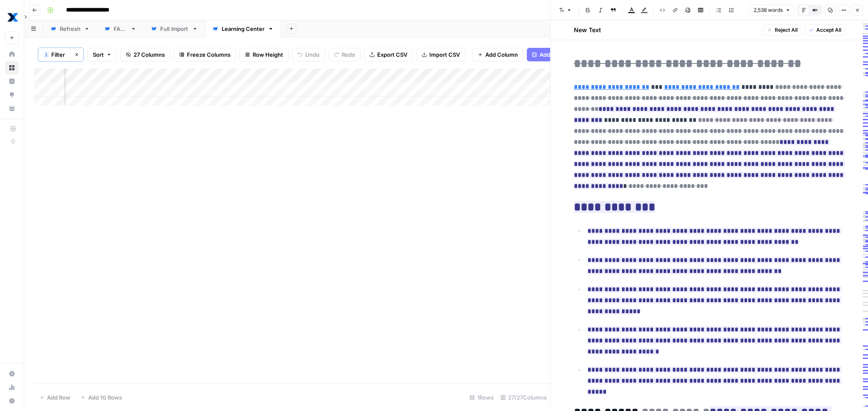  Describe the element at coordinates (99, 55) in the screenshot. I see `span: Sort` at that location.